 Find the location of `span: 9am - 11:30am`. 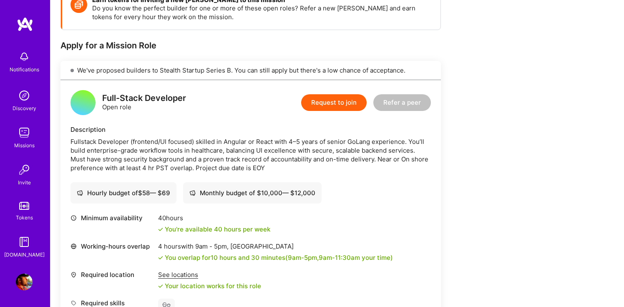

span: 9am - 11:30am is located at coordinates (339, 257).